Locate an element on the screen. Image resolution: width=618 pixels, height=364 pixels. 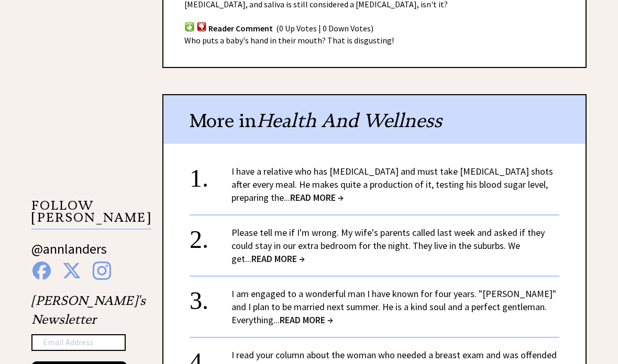
span: Health And Wellness is located at coordinates (349, 121).